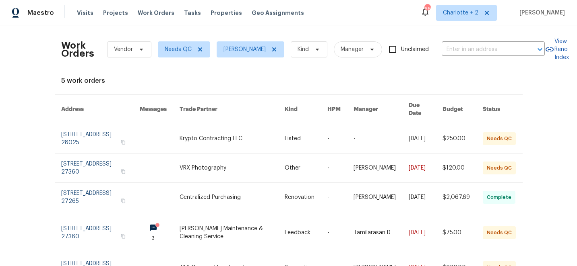 The height and width of the screenshot is (266, 577). What do you see at coordinates (456, 109) in the screenshot?
I see `th: Budget` at bounding box center [456, 109].